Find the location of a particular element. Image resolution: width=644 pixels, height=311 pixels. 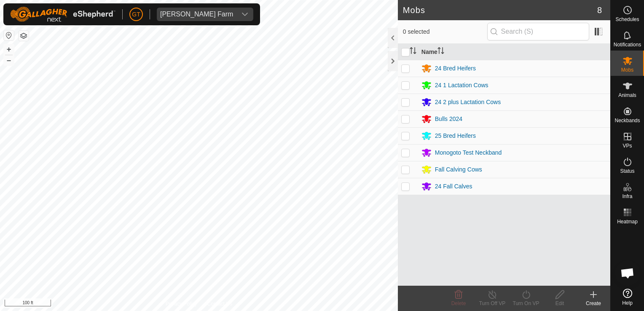

span: Notifications is located at coordinates (627, 45).